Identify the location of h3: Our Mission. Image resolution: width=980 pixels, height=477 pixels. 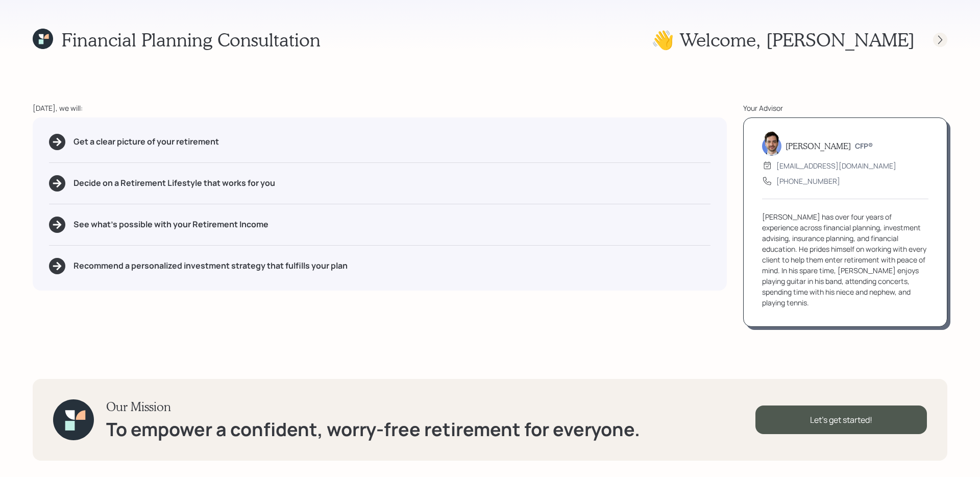
(373, 406).